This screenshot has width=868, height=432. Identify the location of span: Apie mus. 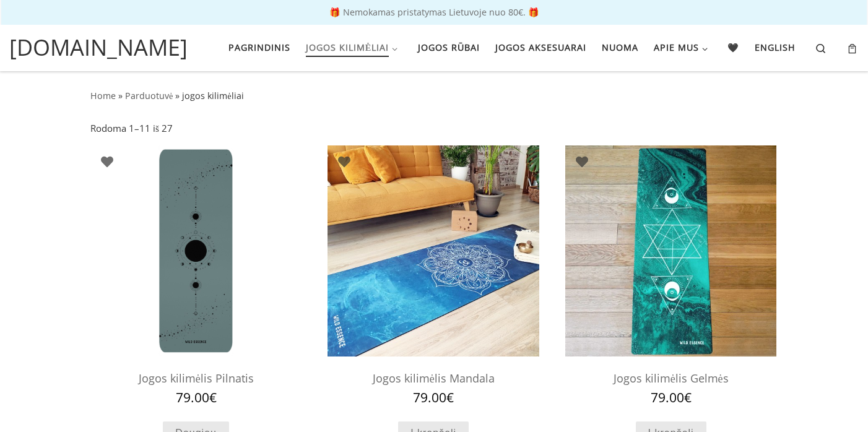
(676, 46).